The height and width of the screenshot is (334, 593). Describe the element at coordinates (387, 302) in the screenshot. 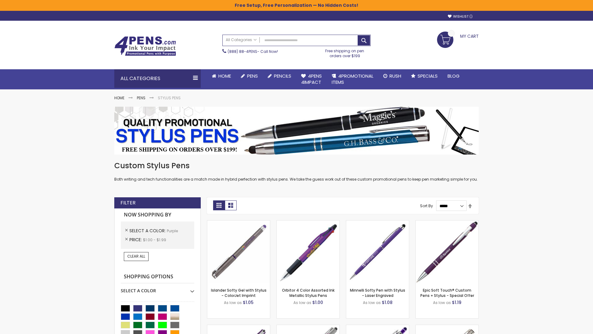

I see `span: $1.08` at that location.